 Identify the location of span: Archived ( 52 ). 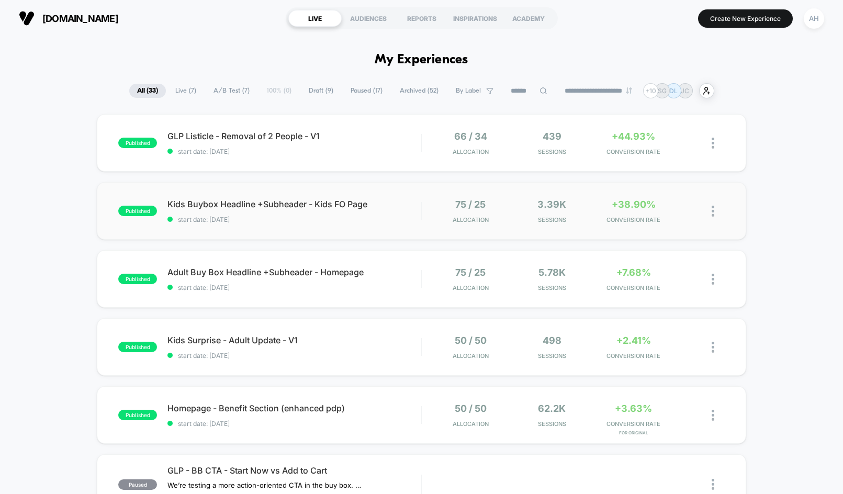
(419, 91).